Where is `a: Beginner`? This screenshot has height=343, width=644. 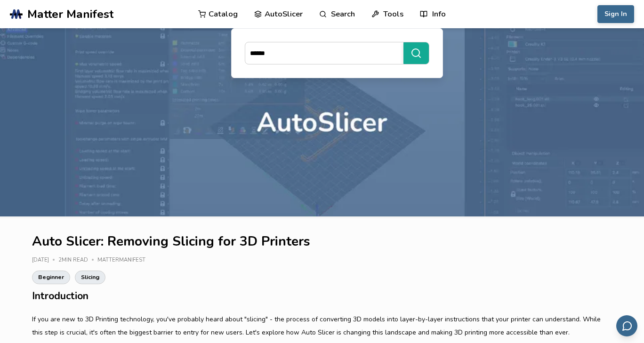
a: Beginner is located at coordinates (51, 277).